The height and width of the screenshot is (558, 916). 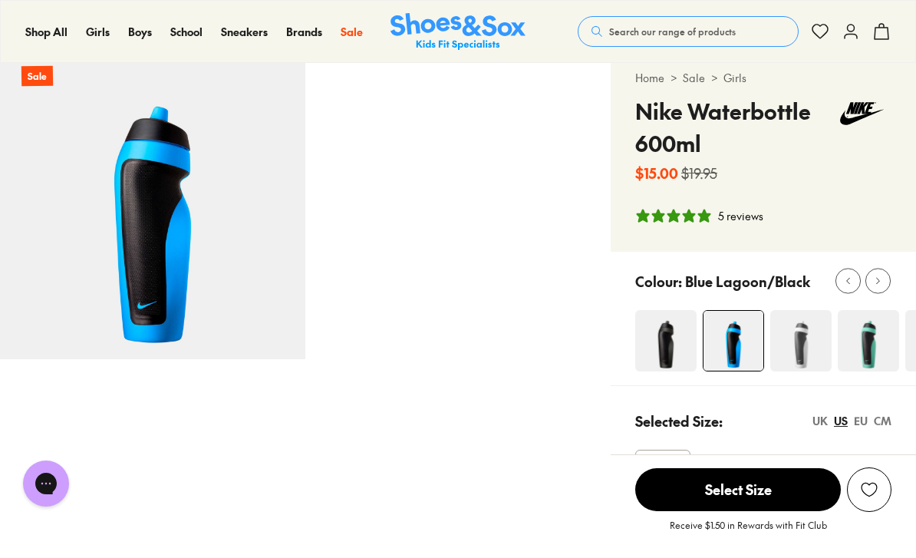 What do you see at coordinates (861, 114) in the screenshot?
I see `img: Vendor logo` at bounding box center [861, 114].